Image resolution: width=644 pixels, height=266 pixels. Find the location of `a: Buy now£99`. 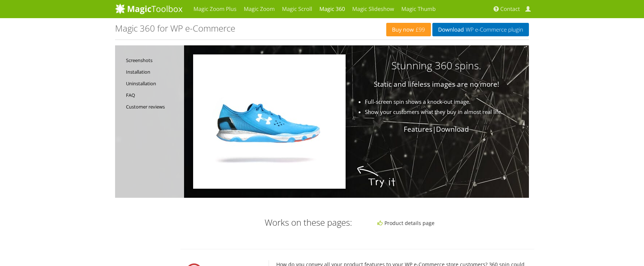

a: Buy now£99 is located at coordinates (409, 30).